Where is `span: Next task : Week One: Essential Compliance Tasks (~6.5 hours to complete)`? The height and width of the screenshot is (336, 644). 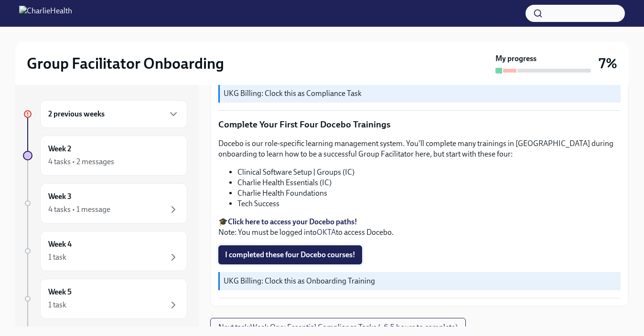 span: Next task : Week One: Essential Compliance Tasks (~6.5 hours to complete) is located at coordinates (338, 327).